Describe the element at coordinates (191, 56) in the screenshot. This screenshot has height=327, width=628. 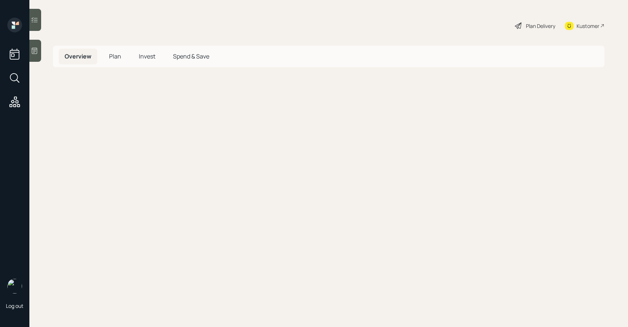
I see `span: Spend & Save` at that location.